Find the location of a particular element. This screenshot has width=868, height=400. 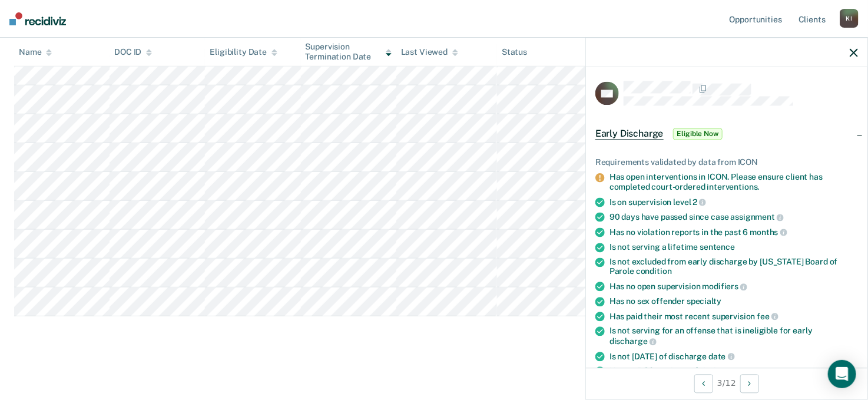

div: Name is located at coordinates (35, 52).